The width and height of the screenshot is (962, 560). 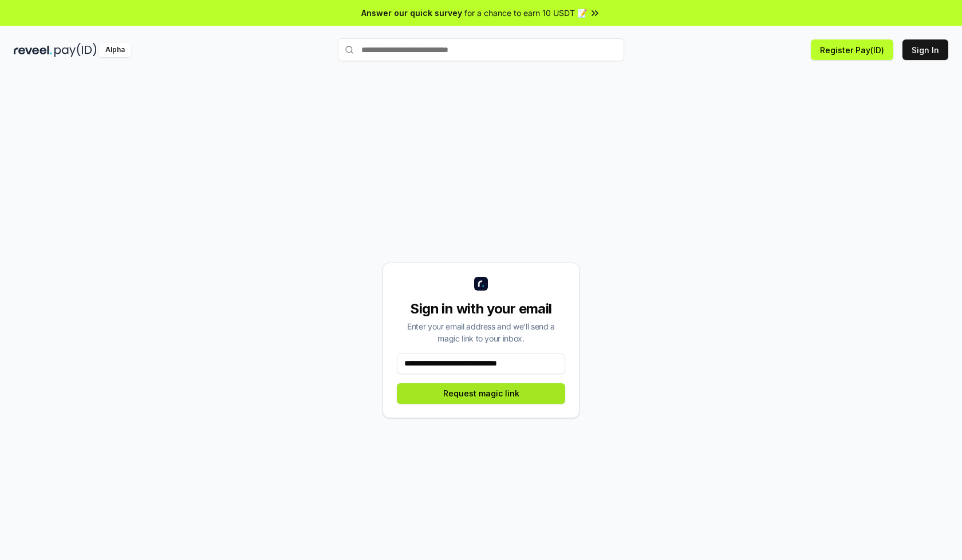 What do you see at coordinates (33, 50) in the screenshot?
I see `img: reveel_dark` at bounding box center [33, 50].